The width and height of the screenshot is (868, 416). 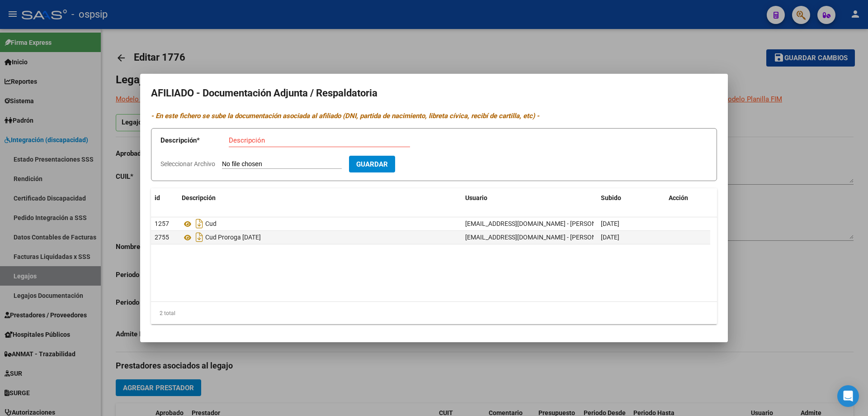 What do you see at coordinates (476, 198) in the screenshot?
I see `span: Usuario` at bounding box center [476, 198].